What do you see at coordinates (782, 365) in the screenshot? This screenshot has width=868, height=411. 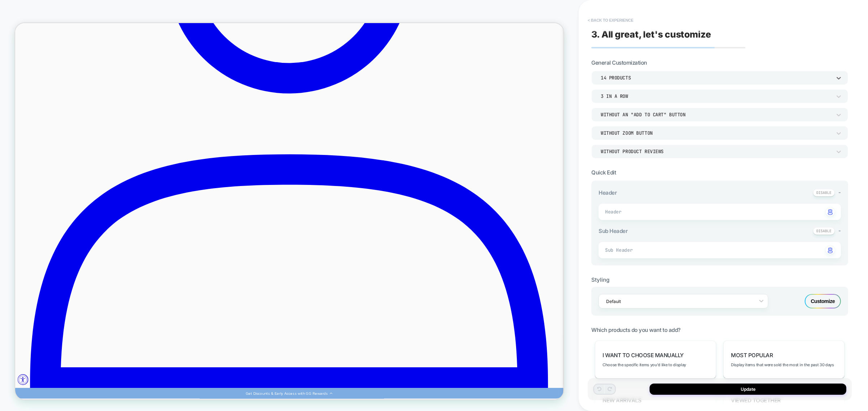 I see `span: Display items that were sold the most in the past 30 days` at bounding box center [782, 365].